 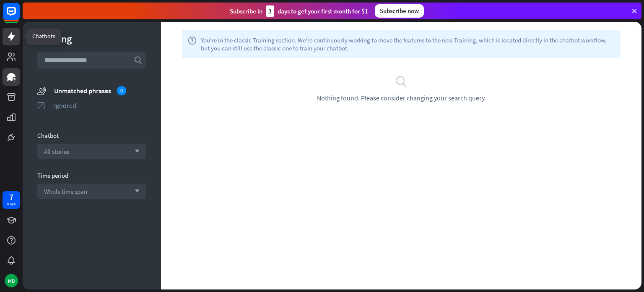 What do you see at coordinates (299, 11) in the screenshot?
I see `div: Subscribe in days to get your first month for $1` at bounding box center [299, 11].